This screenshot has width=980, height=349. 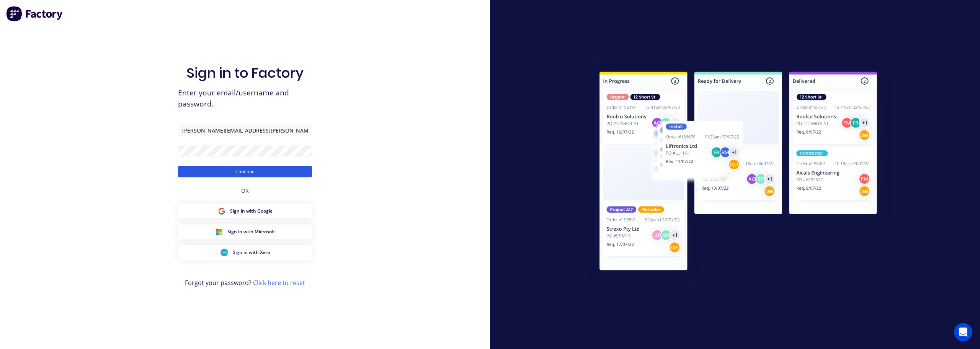 What do you see at coordinates (279, 283) in the screenshot?
I see `a: Click here to reset` at bounding box center [279, 283].